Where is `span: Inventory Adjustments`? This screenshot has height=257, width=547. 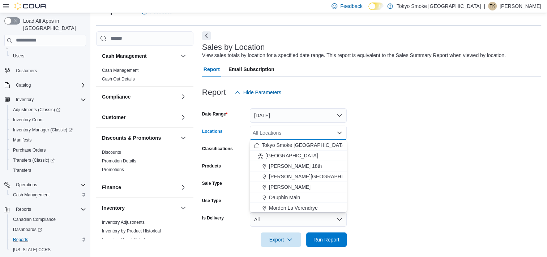 span: Inventory Adjustments is located at coordinates (123, 223).